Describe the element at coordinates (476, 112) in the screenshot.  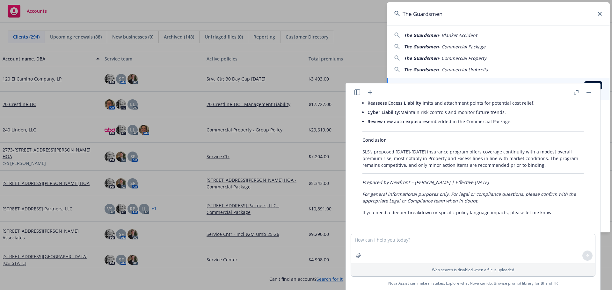
I see `li: Maintain risk controls and monitor future trends.` at that location.